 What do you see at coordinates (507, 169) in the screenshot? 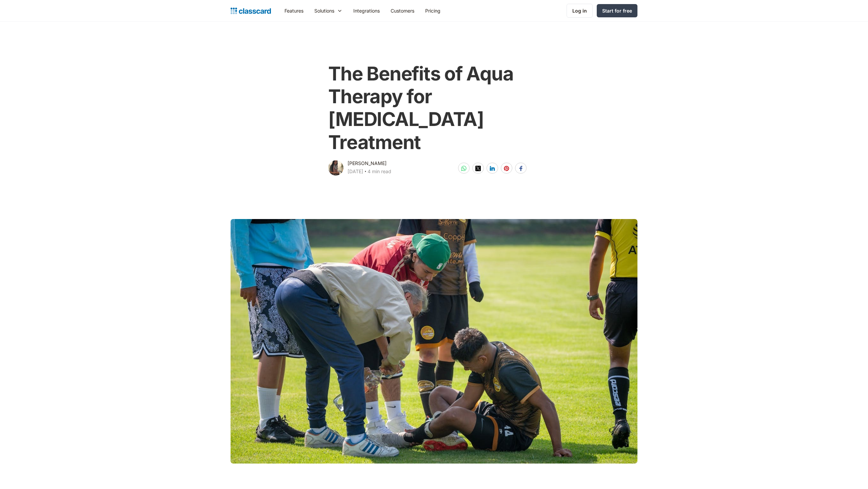
I see `img: pinterest-white sharing button` at bounding box center [507, 169].